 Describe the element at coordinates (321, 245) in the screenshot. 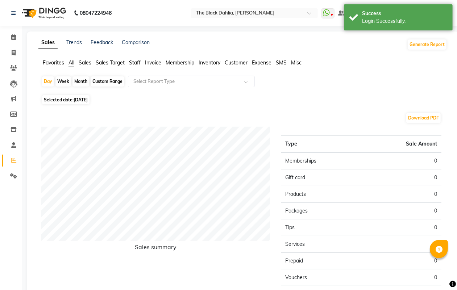

I see `td: Services` at that location.